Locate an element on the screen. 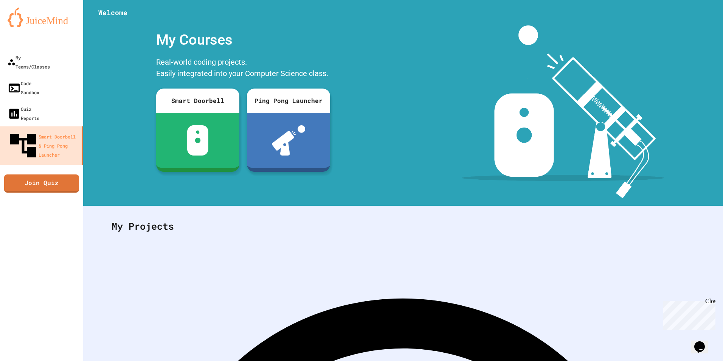 The width and height of the screenshot is (723, 361). div: Smart Doorbell is located at coordinates (198, 101).